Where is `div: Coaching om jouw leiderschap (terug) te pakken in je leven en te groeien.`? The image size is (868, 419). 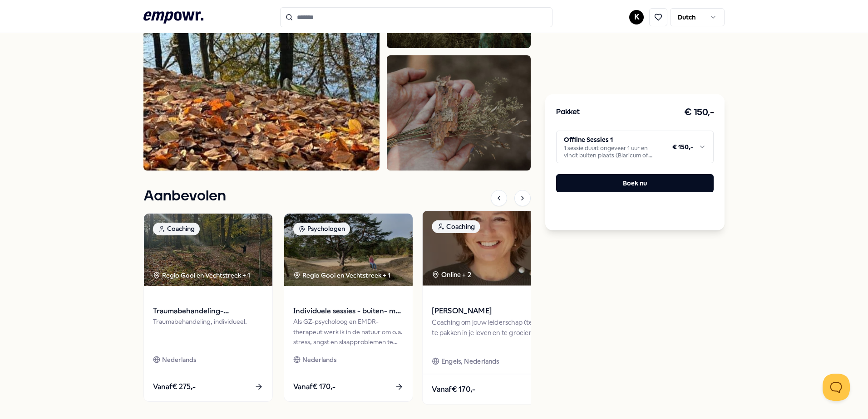 div: Coaching om jouw leiderschap (terug) te pakken in je leven en te groeien. is located at coordinates (488, 333).